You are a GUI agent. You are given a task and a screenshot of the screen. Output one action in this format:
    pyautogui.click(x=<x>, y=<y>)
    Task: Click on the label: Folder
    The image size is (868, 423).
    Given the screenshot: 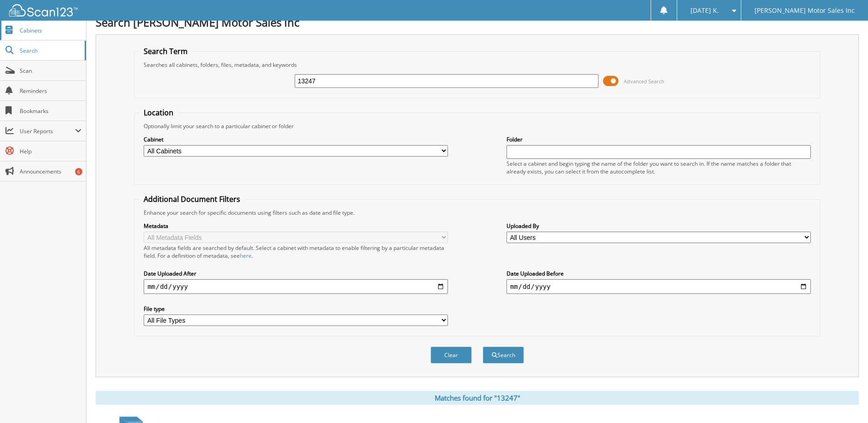 What is the action you would take?
    pyautogui.click(x=658, y=139)
    